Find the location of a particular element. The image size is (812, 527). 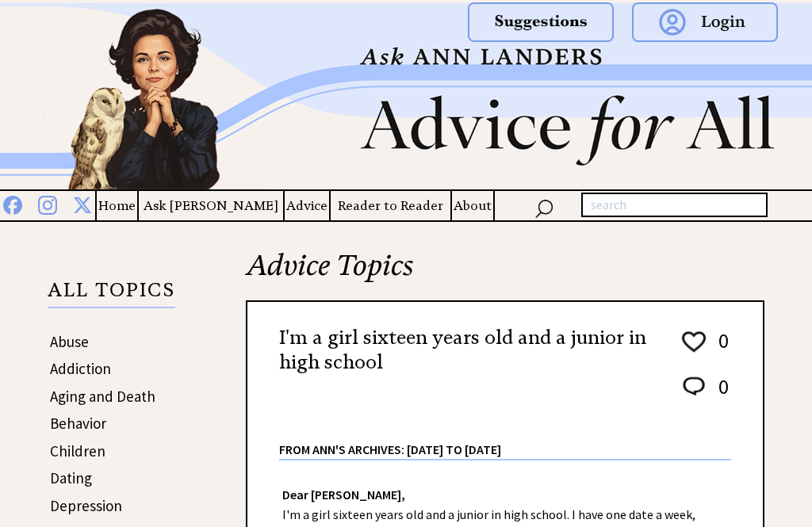

img: instagram%20blue.png is located at coordinates (47, 204).